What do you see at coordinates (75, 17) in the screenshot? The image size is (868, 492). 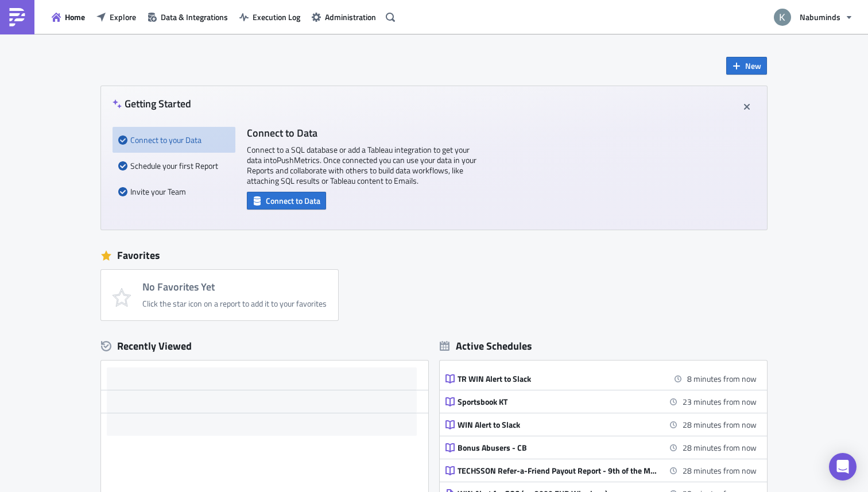 I see `span: Home` at bounding box center [75, 17].